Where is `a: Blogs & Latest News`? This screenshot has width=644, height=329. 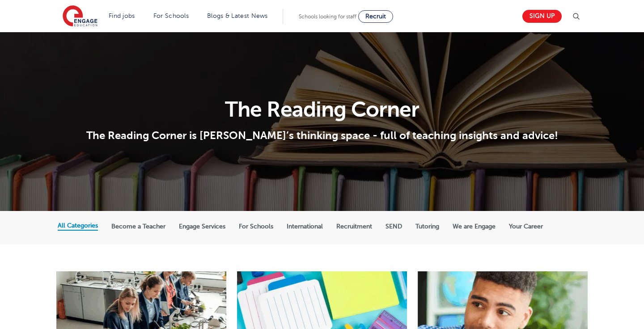
a: Blogs & Latest News is located at coordinates (238, 16).